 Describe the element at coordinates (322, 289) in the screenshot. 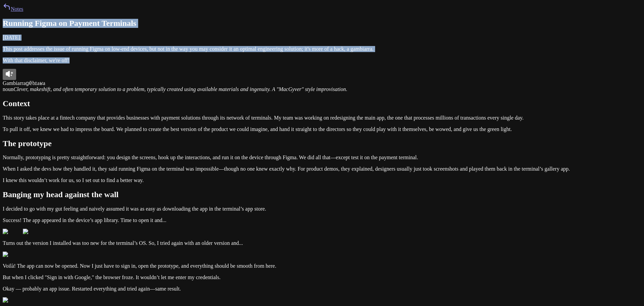

I see `p: Okay — probably an app issue. Restarted everything and tried again—same result.` at that location.